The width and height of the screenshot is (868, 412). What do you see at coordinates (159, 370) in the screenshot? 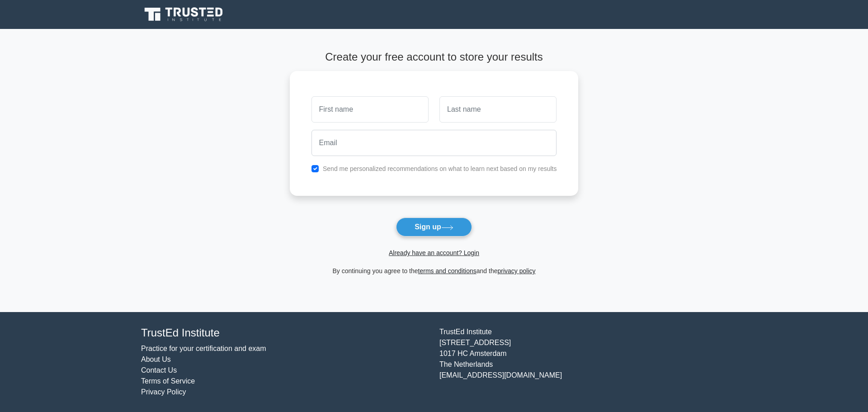
I see `a: Contact Us` at bounding box center [159, 370].